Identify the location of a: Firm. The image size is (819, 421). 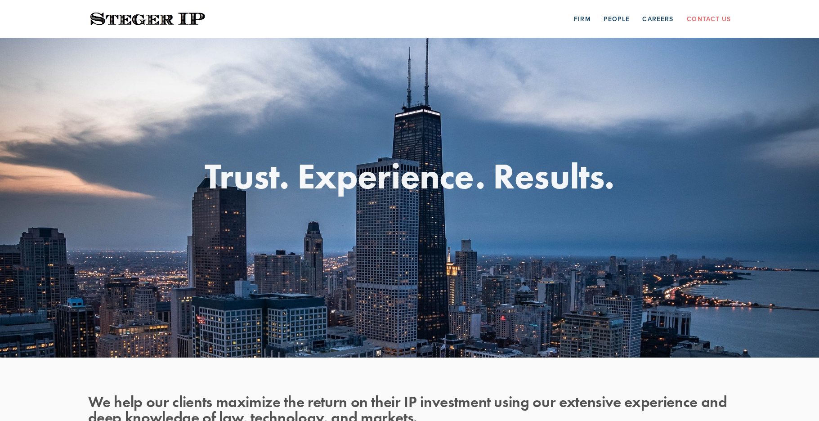
(582, 18).